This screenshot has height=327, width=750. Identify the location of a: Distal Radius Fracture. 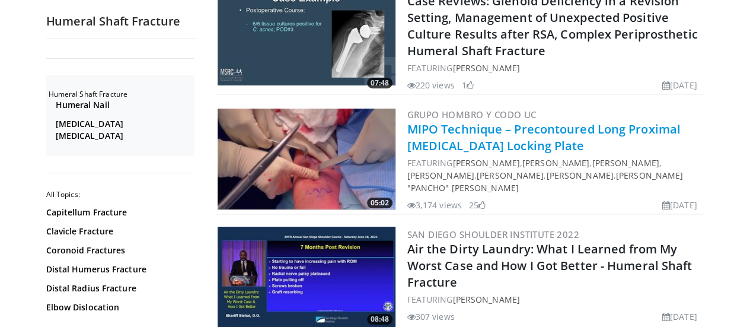
(119, 288).